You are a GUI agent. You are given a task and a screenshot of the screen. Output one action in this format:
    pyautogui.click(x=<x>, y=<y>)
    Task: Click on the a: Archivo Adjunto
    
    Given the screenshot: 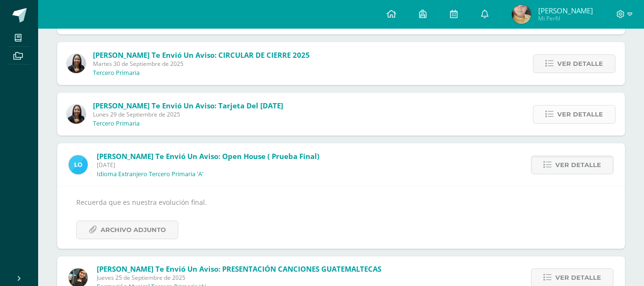 What is the action you would take?
    pyautogui.click(x=127, y=229)
    